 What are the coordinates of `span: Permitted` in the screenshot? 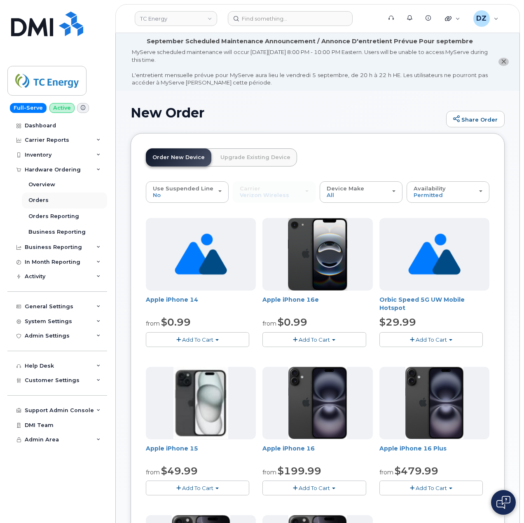 It's located at (428, 195).